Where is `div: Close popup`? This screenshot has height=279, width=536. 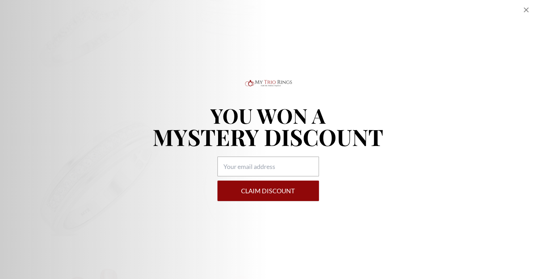 div: Close popup is located at coordinates (526, 10).